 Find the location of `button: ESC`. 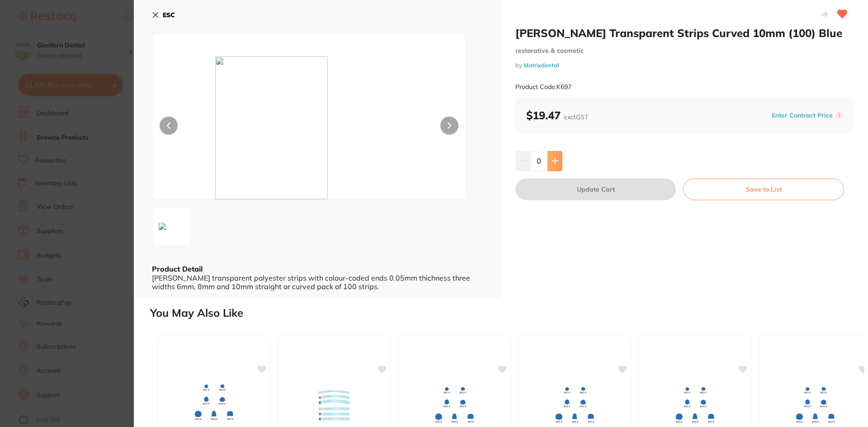

button: ESC is located at coordinates (163, 15).